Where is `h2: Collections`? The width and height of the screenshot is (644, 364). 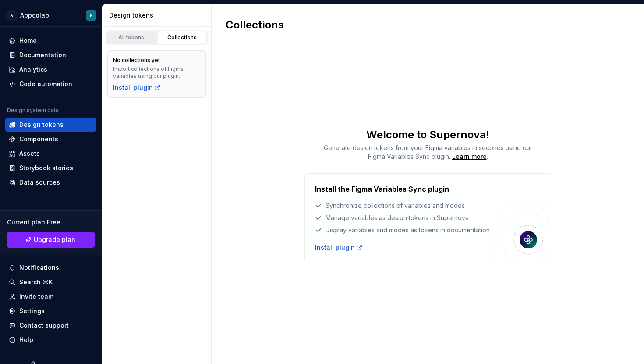
h2: Collections is located at coordinates (255, 25).